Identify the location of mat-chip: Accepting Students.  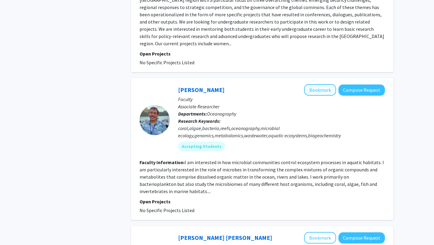
(202, 146).